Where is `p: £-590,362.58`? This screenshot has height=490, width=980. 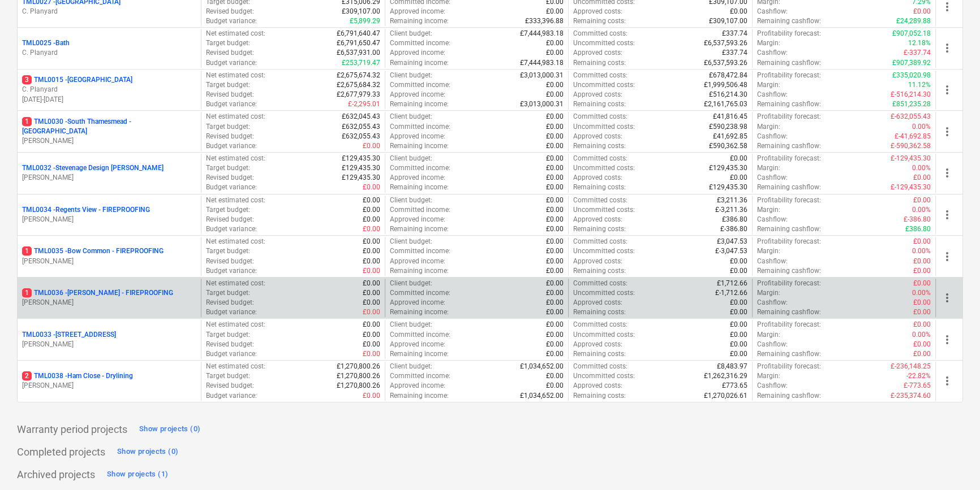 p: £-590,362.58 is located at coordinates (910, 146).